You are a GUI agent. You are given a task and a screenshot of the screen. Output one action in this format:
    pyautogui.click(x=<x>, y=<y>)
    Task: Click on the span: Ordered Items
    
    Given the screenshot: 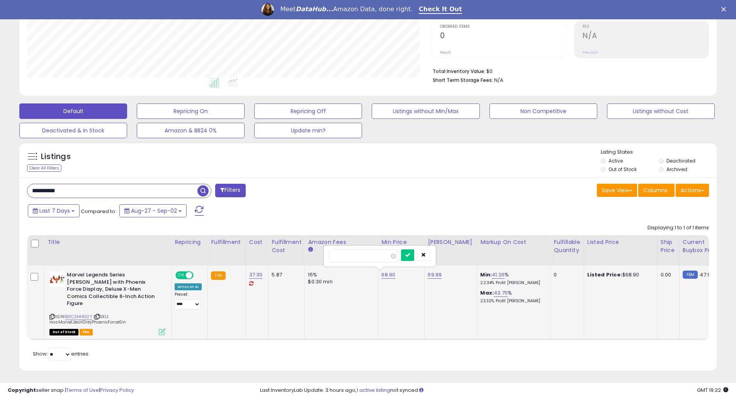 What is the action you would take?
    pyautogui.click(x=503, y=27)
    